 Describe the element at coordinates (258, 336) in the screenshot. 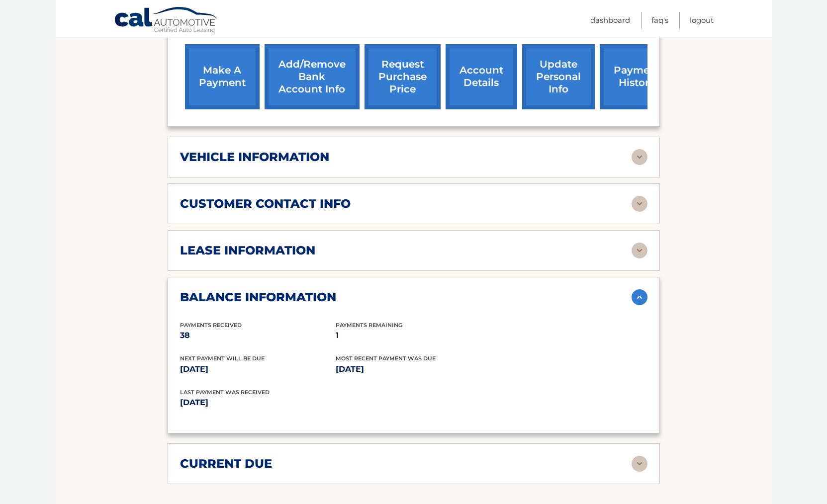

I see `p: 38` at that location.